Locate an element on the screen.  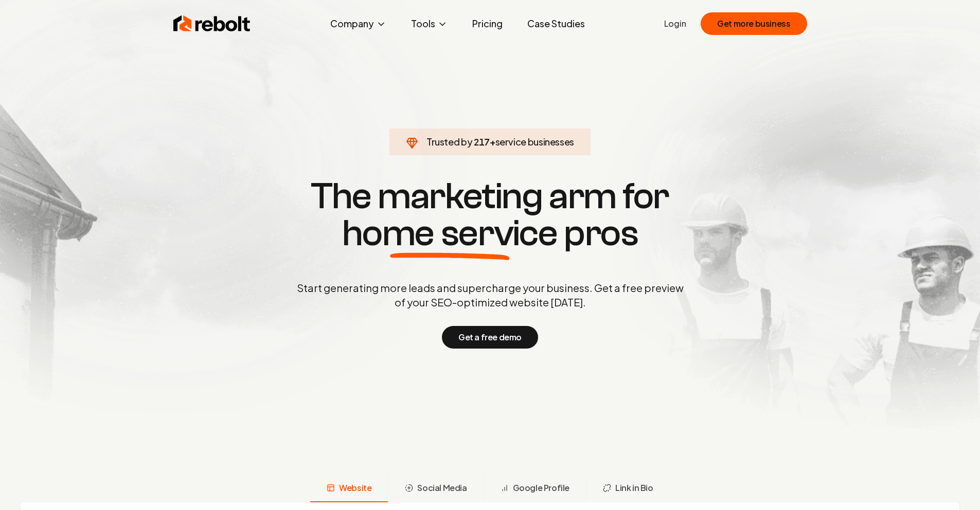
button: Website is located at coordinates (349, 489).